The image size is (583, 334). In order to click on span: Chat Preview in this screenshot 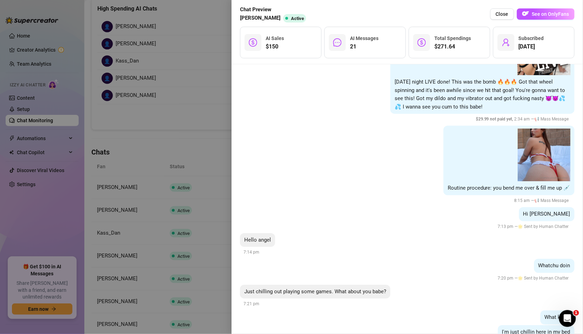, I will do `click(274, 10)`.